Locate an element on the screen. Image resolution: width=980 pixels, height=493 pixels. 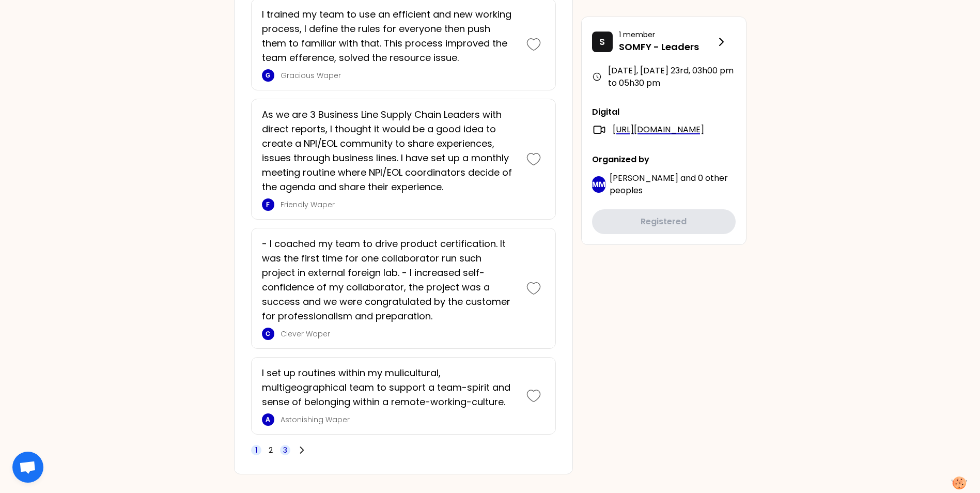
p: A is located at coordinates (268, 419).